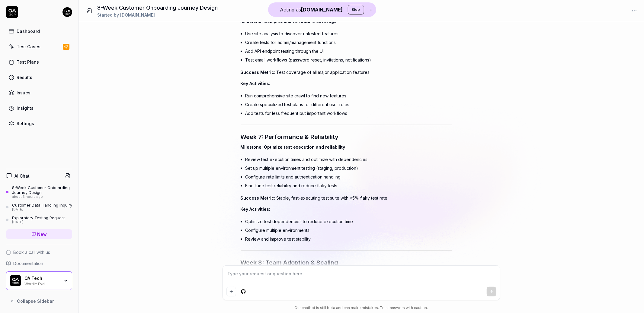 The image size is (644, 313). I want to click on button: Add attachment, so click(232, 292).